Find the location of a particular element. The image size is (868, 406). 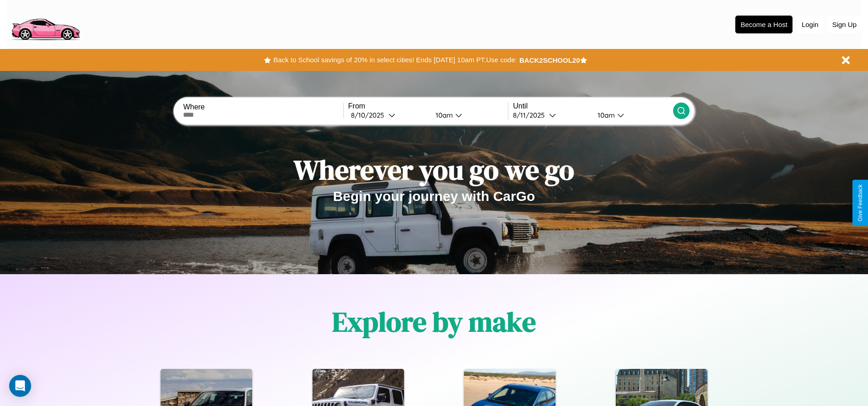

button: Login is located at coordinates (810, 24).